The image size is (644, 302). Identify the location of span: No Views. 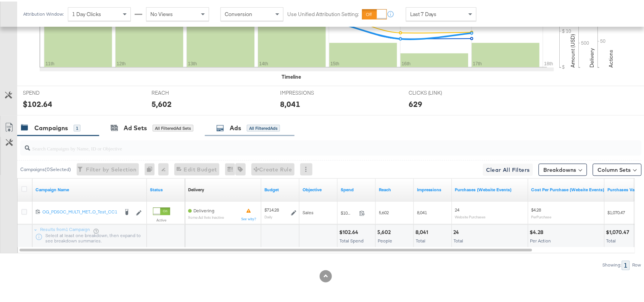
(161, 13).